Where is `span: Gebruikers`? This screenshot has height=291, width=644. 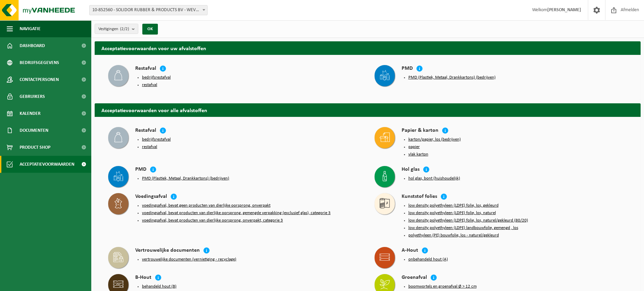 span: Gebruikers is located at coordinates (32, 97).